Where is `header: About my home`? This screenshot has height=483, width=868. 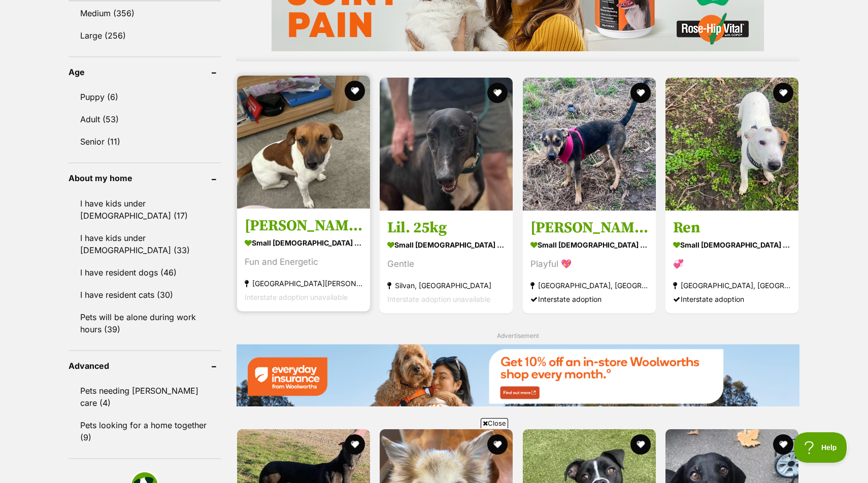 header: About my home is located at coordinates (144, 178).